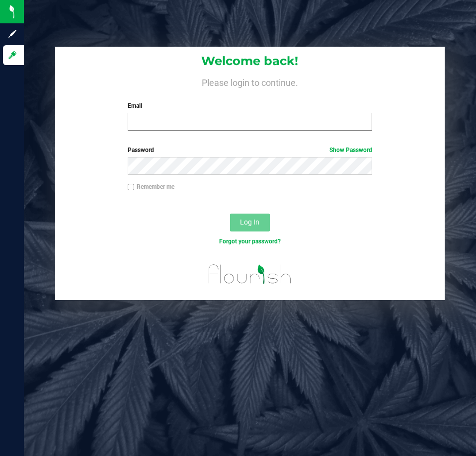  I want to click on h1: Welcome back!, so click(249, 61).